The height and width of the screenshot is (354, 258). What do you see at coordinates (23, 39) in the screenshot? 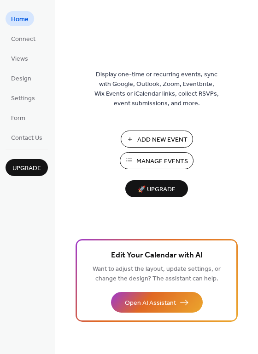
I see `span: Connect` at bounding box center [23, 39].